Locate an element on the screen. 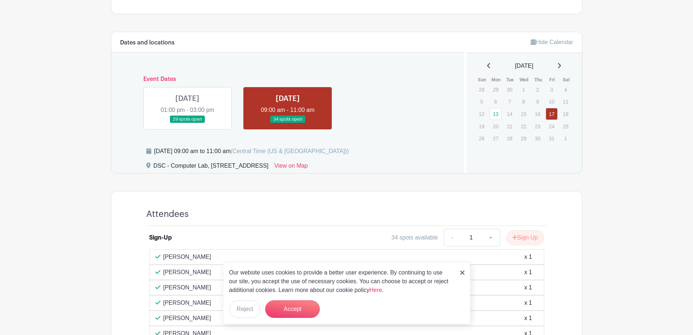  p: 23 is located at coordinates (538, 126).